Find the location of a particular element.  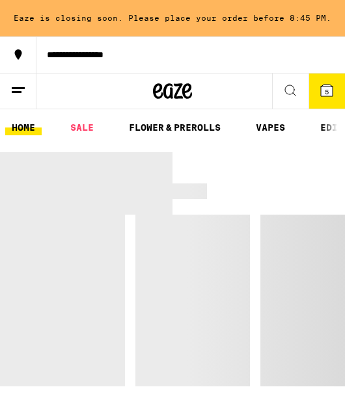

a: VAPES is located at coordinates (270, 128).